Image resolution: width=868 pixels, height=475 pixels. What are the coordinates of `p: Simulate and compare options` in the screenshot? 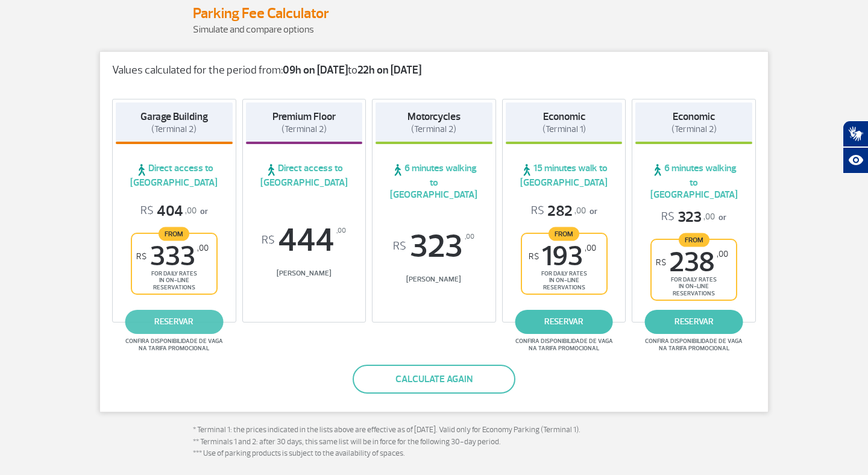 It's located at (434, 30).